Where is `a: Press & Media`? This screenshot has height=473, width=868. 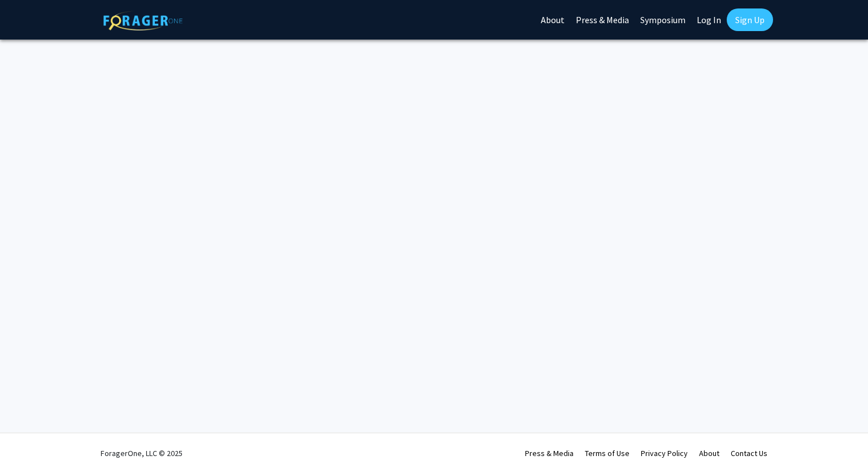 a: Press & Media is located at coordinates (549, 453).